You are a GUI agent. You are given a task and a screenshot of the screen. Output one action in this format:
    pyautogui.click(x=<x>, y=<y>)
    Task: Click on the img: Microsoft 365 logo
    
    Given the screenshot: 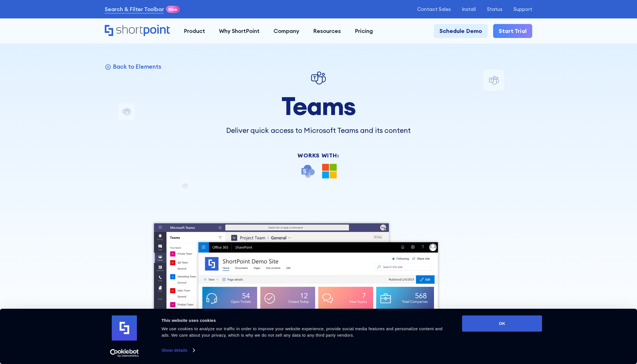 What is the action you would take?
    pyautogui.click(x=329, y=171)
    